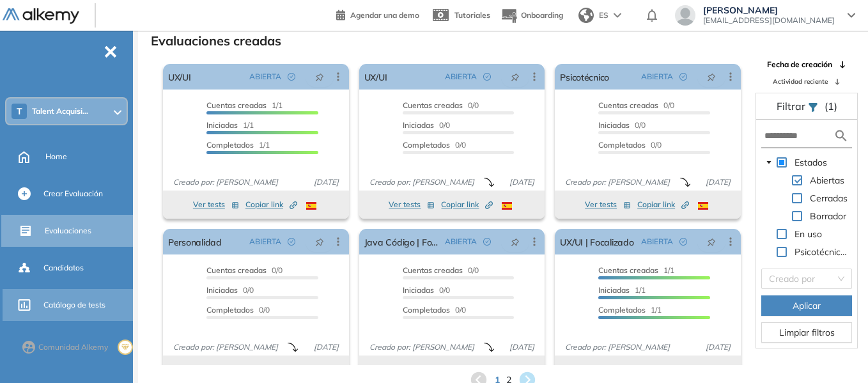 The image size is (868, 383). What do you see at coordinates (827, 181) in the screenshot?
I see `span: Abiertas` at bounding box center [827, 181].